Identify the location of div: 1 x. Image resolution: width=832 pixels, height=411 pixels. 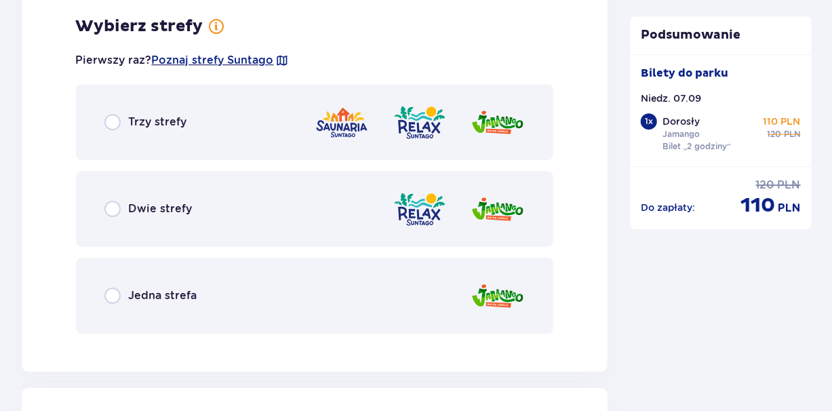
(649, 121).